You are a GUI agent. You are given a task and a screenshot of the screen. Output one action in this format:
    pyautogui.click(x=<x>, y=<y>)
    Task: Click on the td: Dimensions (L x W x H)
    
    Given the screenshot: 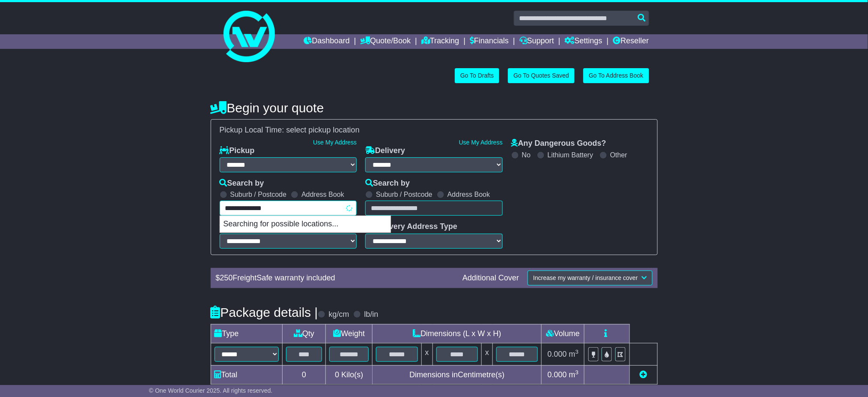 What is the action you would take?
    pyautogui.click(x=457, y=333)
    